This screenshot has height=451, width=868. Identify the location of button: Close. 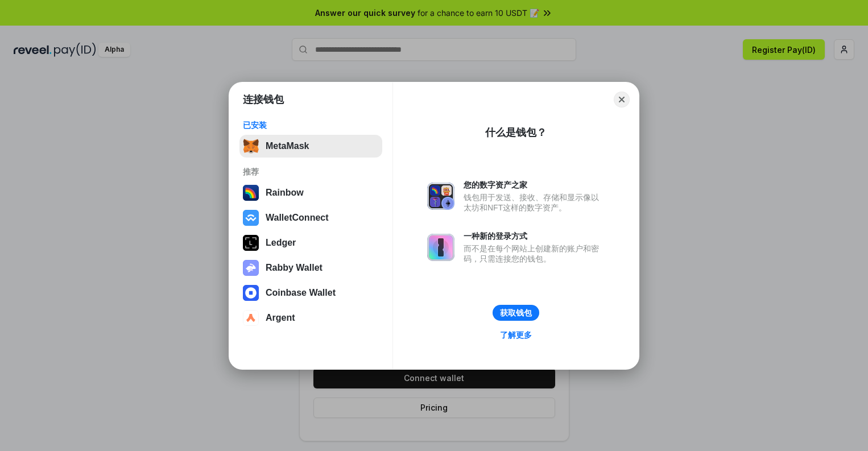
(622, 99).